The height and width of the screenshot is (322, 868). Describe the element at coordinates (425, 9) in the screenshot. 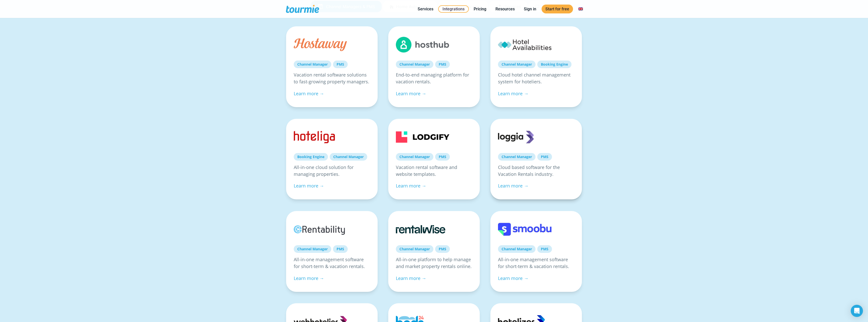

I see `a: Services` at that location.